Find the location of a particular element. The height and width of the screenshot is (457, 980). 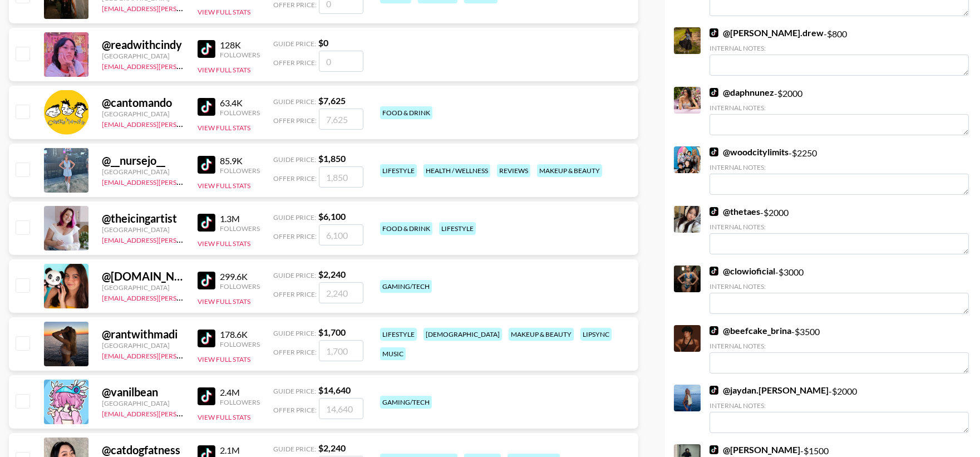

input: 1,850 is located at coordinates (341, 177).